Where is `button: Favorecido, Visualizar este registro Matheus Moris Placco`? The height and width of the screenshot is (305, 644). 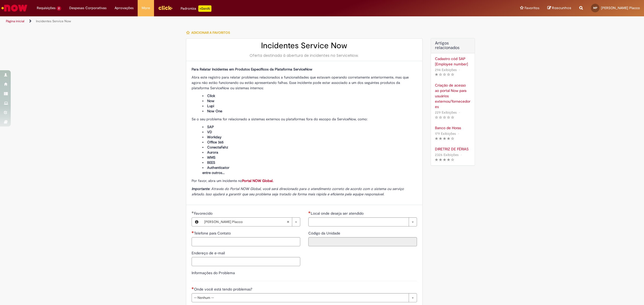 button: Favorecido, Visualizar este registro Matheus Moris Placco is located at coordinates (196, 222).